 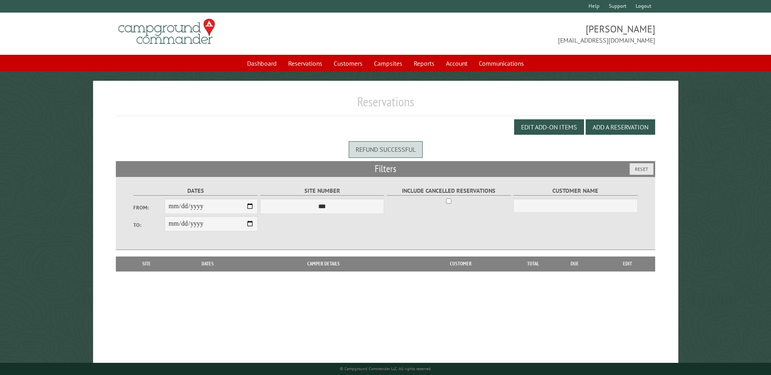 What do you see at coordinates (348, 63) in the screenshot?
I see `a: Customers` at bounding box center [348, 63].